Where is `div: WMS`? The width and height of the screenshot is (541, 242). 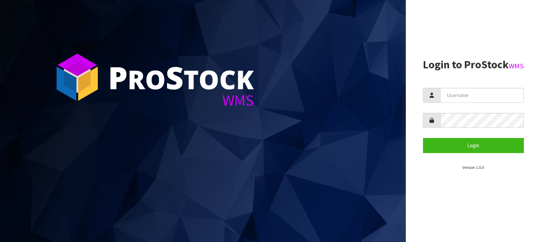 div: WMS is located at coordinates (181, 100).